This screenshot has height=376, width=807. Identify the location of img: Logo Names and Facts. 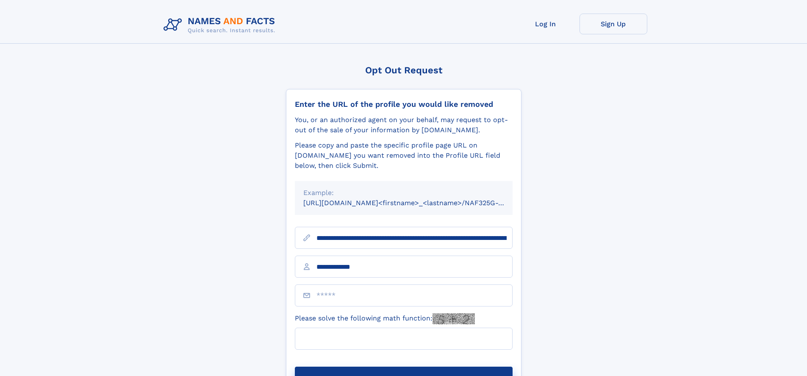
(221, 25).